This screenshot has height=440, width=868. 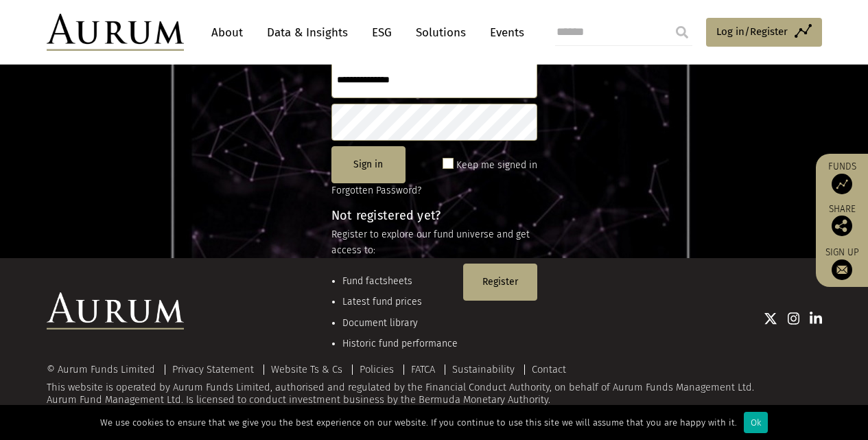 What do you see at coordinates (763, 32) in the screenshot?
I see `a: Log in/Register` at bounding box center [763, 32].